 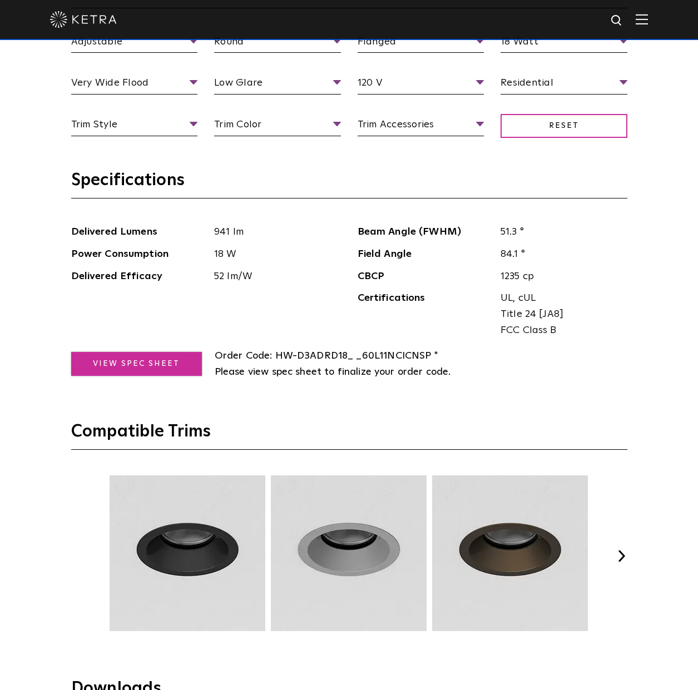 What do you see at coordinates (273, 276) in the screenshot?
I see `span: 52 lm/W` at bounding box center [273, 276].